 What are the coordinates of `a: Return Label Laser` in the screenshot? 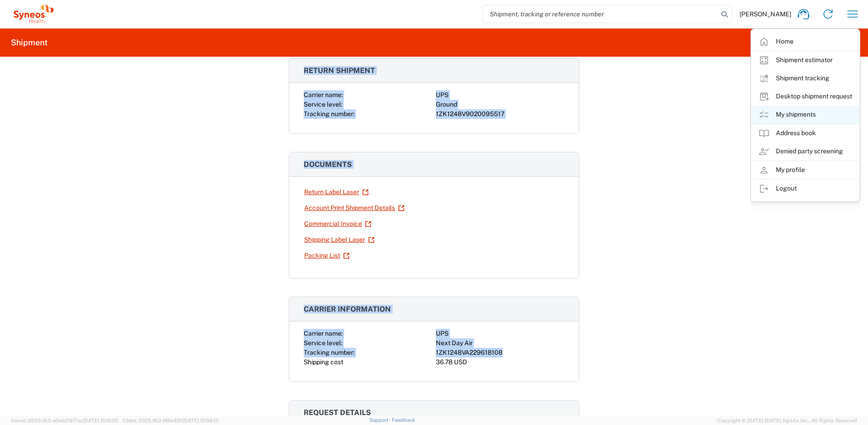 It's located at (336, 192).